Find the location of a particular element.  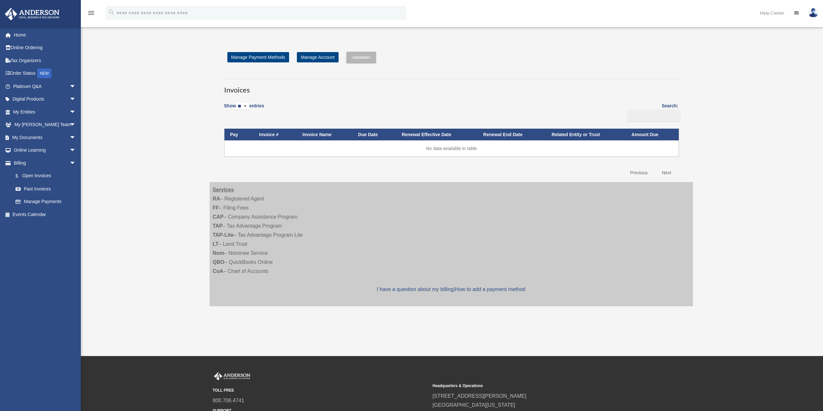

strong: LT is located at coordinates (216, 244).